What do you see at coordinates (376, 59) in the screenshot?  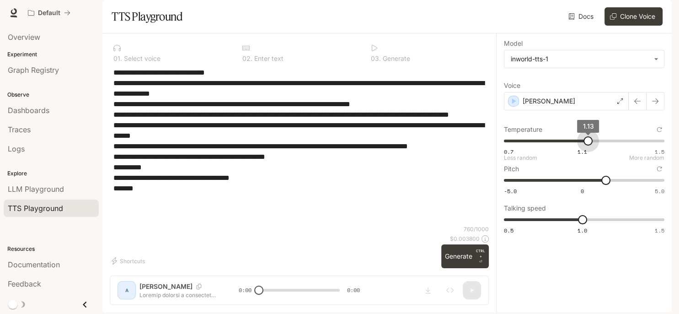 I see `p: 0 3 .` at bounding box center [376, 59].